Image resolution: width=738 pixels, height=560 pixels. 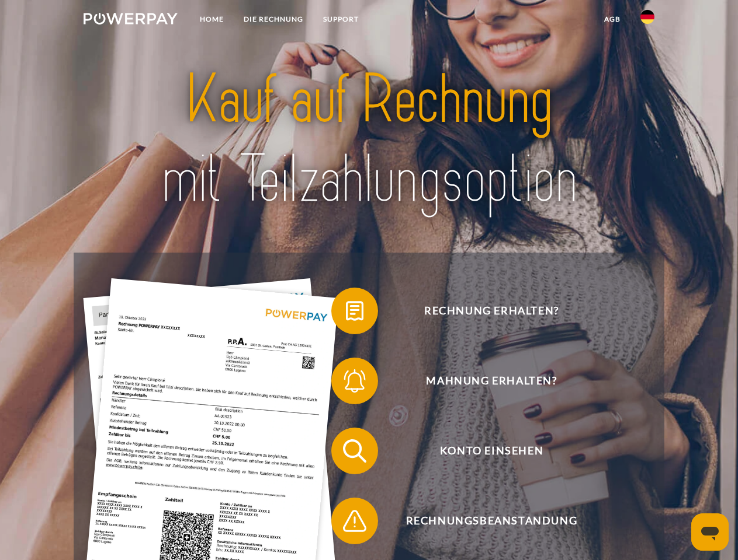 What do you see at coordinates (483, 381) in the screenshot?
I see `button: Mahnung erhalten?` at bounding box center [483, 381].